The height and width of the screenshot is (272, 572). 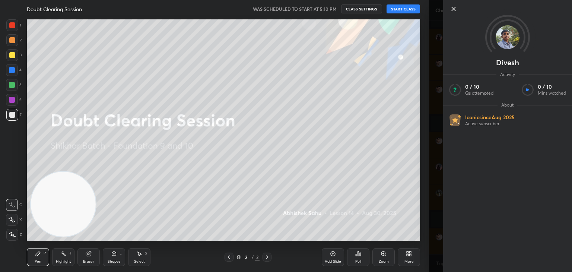 I want to click on div: Pen, so click(x=38, y=261).